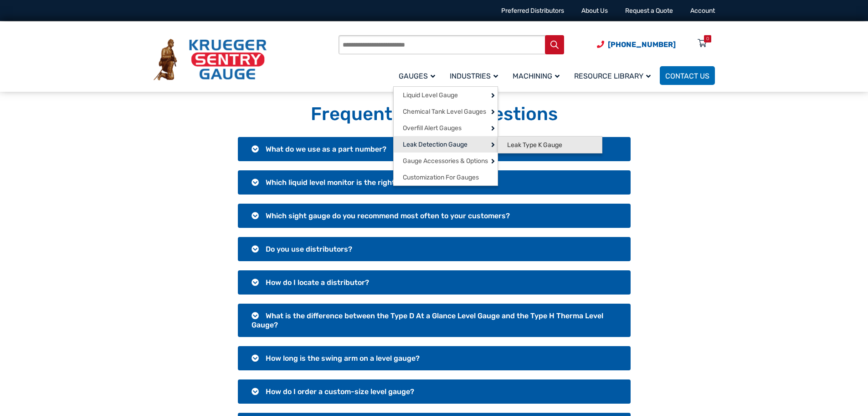  I want to click on a: Industries, so click(476, 75).